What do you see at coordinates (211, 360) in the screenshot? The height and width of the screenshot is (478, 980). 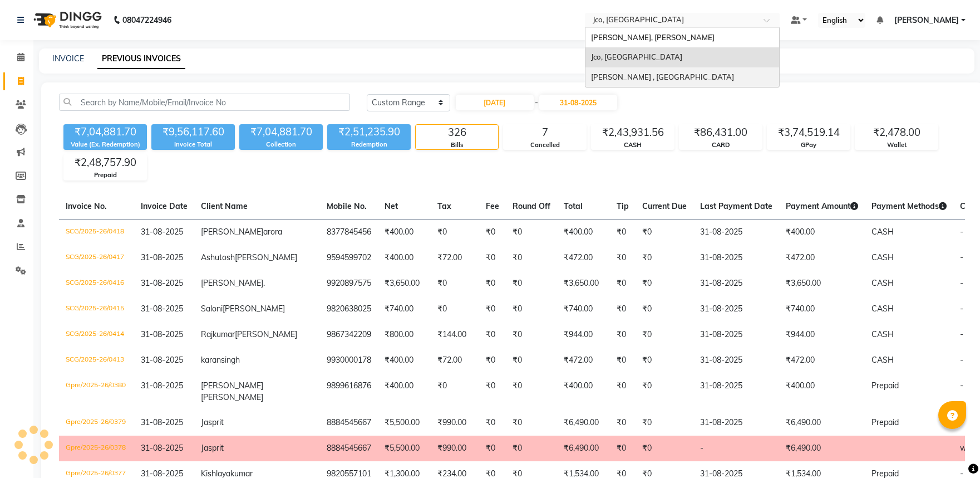 I see `span: karan` at bounding box center [211, 360].